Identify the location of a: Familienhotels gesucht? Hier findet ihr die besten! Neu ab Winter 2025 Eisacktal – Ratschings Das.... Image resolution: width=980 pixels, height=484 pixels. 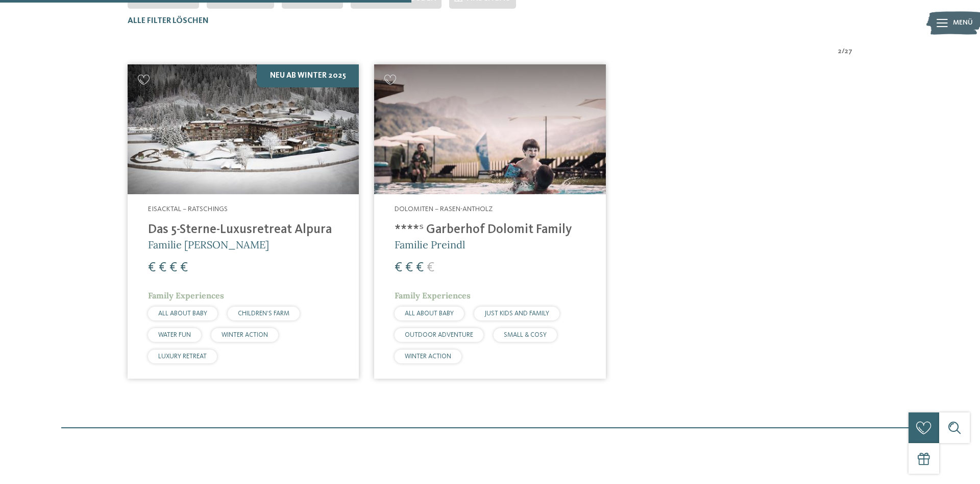
(243, 221).